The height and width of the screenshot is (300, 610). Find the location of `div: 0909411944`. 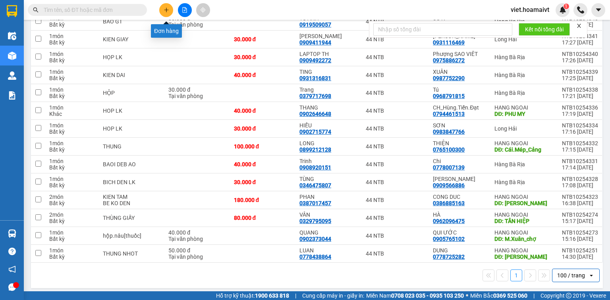

div: 0909411944 is located at coordinates (315, 42).